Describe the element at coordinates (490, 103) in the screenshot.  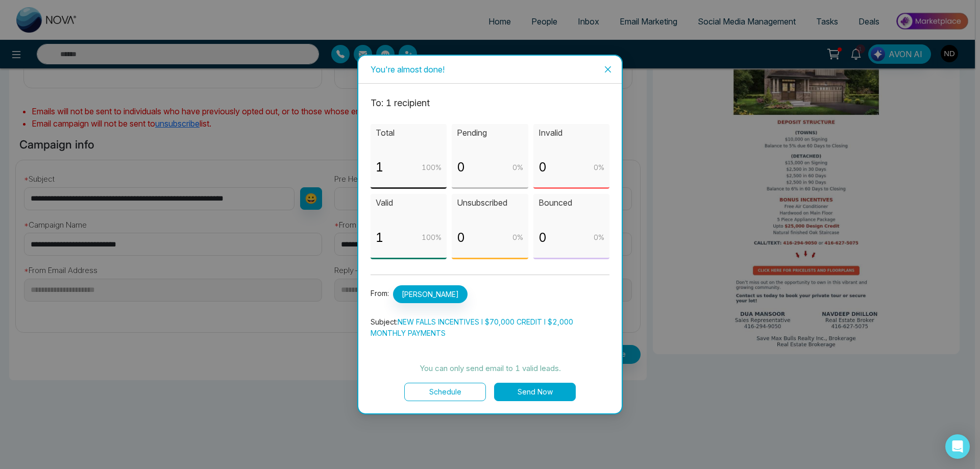
I see `p: To: 1 recipient` at that location.